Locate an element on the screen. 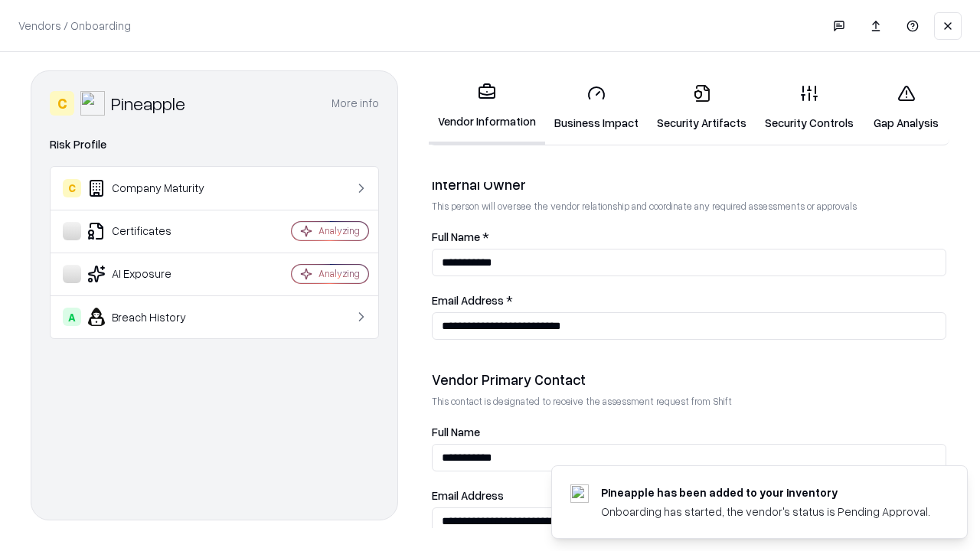 The height and width of the screenshot is (551, 980). div: Pineapple is located at coordinates (148, 104).